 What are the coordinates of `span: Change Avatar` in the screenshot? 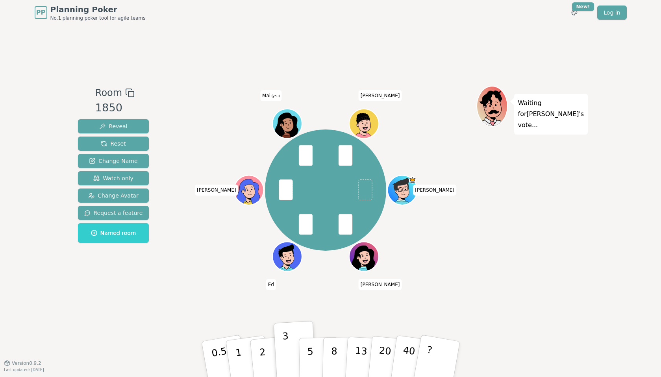 It's located at (113, 196).